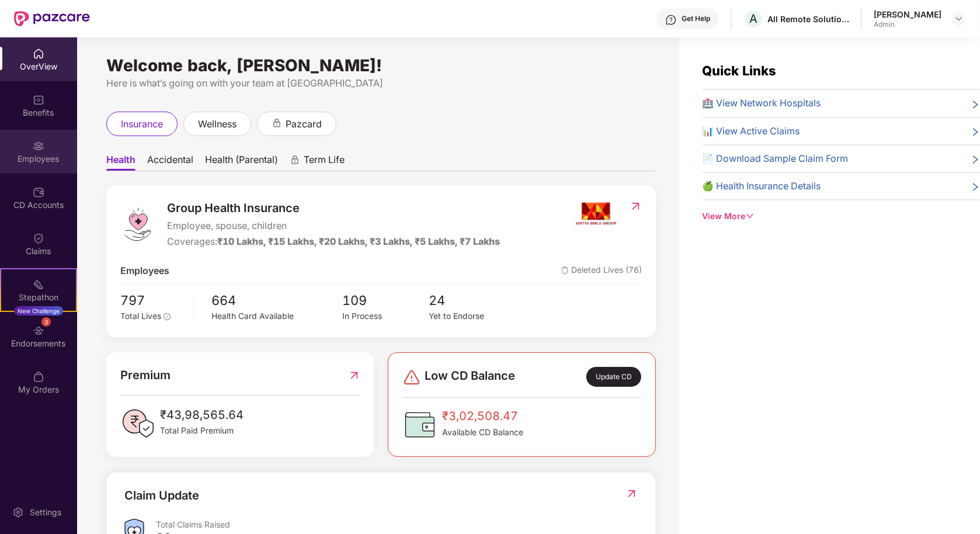 The height and width of the screenshot is (534, 980). I want to click on span: Quick Links, so click(739, 71).